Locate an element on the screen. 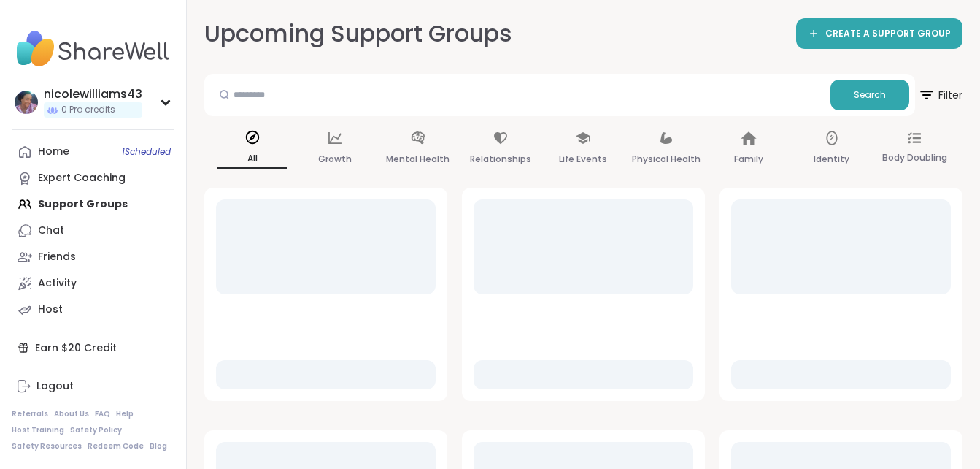 The width and height of the screenshot is (980, 469). a: Redeem Code is located at coordinates (115, 447).